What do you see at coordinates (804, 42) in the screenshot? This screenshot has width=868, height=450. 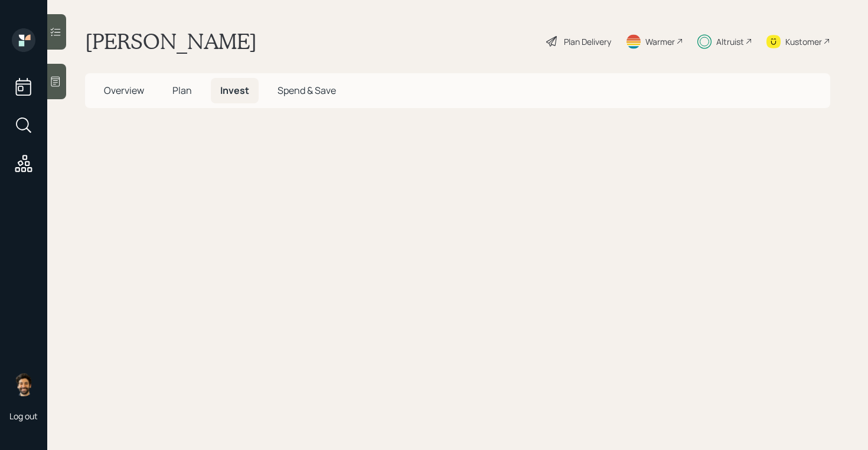 I see `div: Kustomer` at bounding box center [804, 42].